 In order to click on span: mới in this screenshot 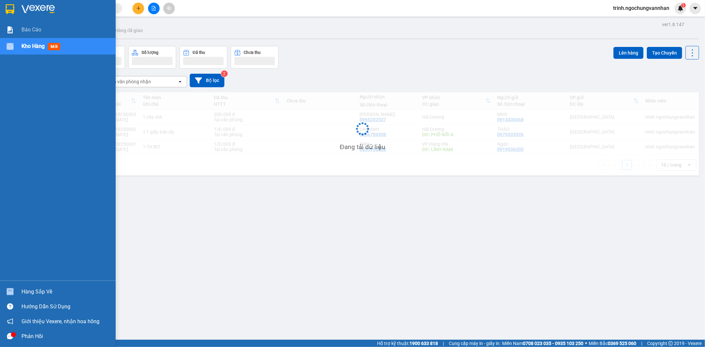, I will do `click(54, 47)`.